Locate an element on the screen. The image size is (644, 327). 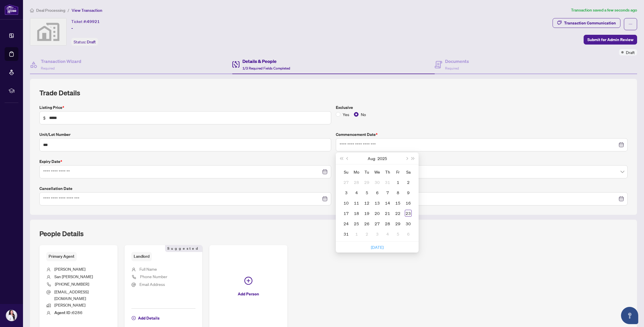
td: 2025-08-21 is located at coordinates (387, 213).